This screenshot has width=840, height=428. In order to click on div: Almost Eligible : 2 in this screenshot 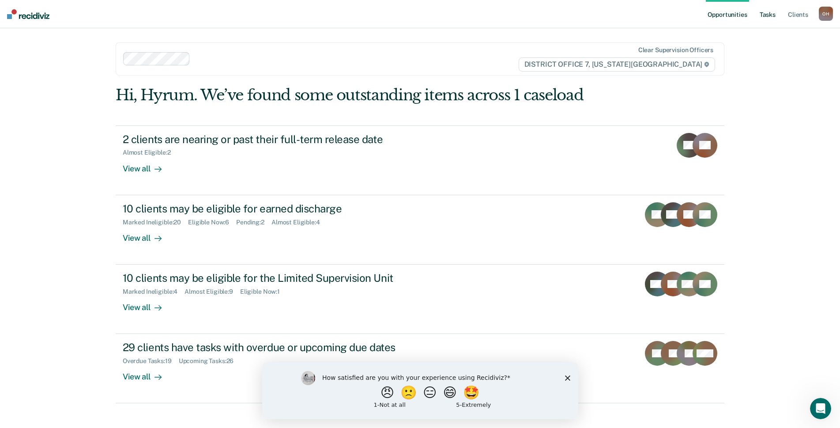, I will do `click(150, 152)`.